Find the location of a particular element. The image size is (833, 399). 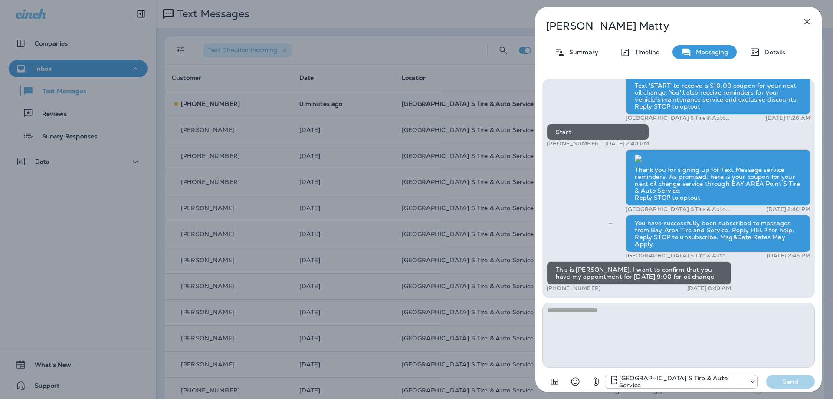

div: You have successfully been subscribed to messages from Bay Area Tire and Service. Reply HELP for ... is located at coordinates (718, 233).